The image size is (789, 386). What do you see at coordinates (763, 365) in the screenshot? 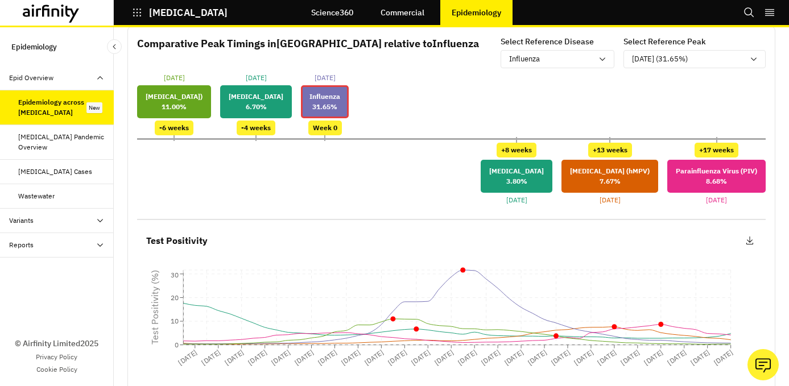
I see `button: Ask our analysts` at bounding box center [763, 365].